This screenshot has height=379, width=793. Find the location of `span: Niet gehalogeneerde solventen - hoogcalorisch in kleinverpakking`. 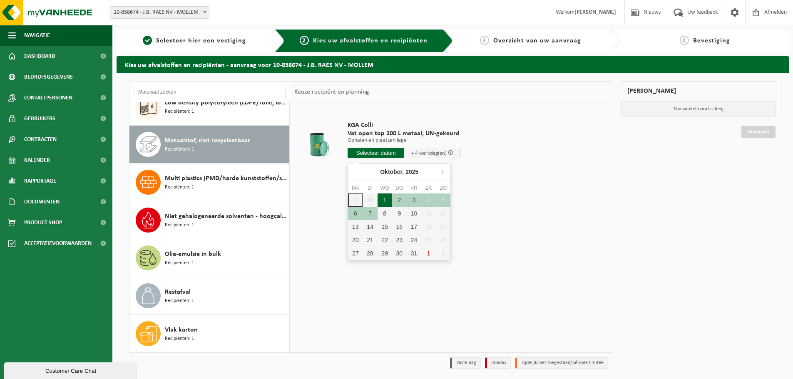

span: Niet gehalogeneerde solventen - hoogcalorisch in kleinverpakking is located at coordinates (226, 216).